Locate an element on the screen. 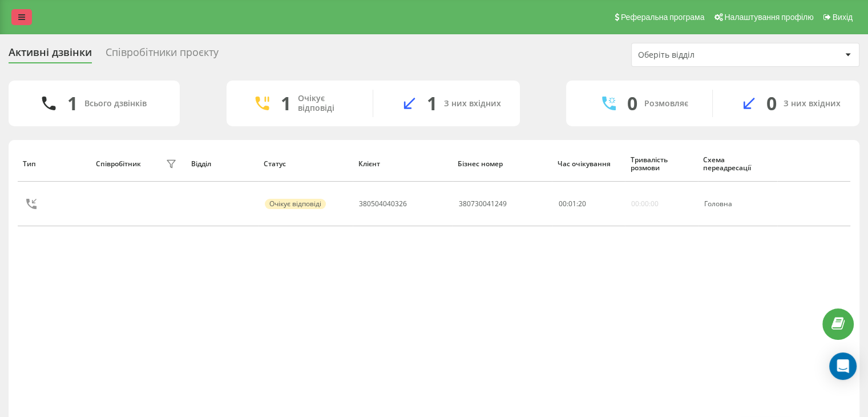 Image resolution: width=868 pixels, height=417 pixels. div: Схема переадресації is located at coordinates (737, 164).